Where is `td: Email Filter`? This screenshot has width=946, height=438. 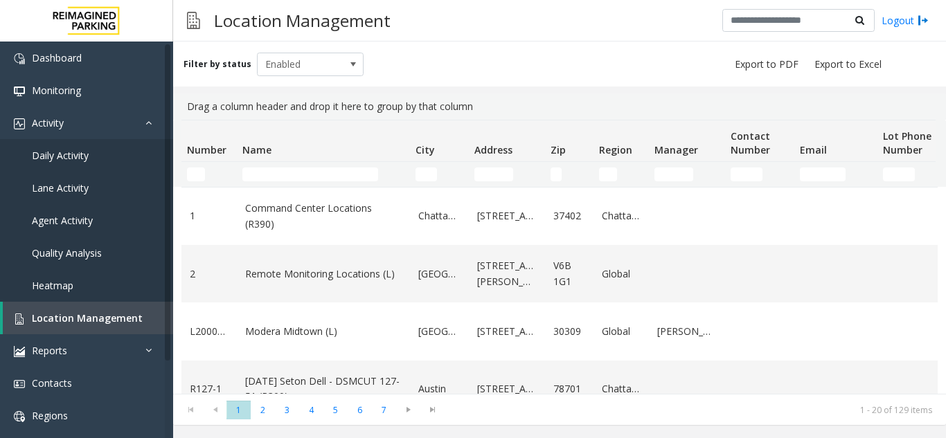 td: Email Filter is located at coordinates (836, 174).